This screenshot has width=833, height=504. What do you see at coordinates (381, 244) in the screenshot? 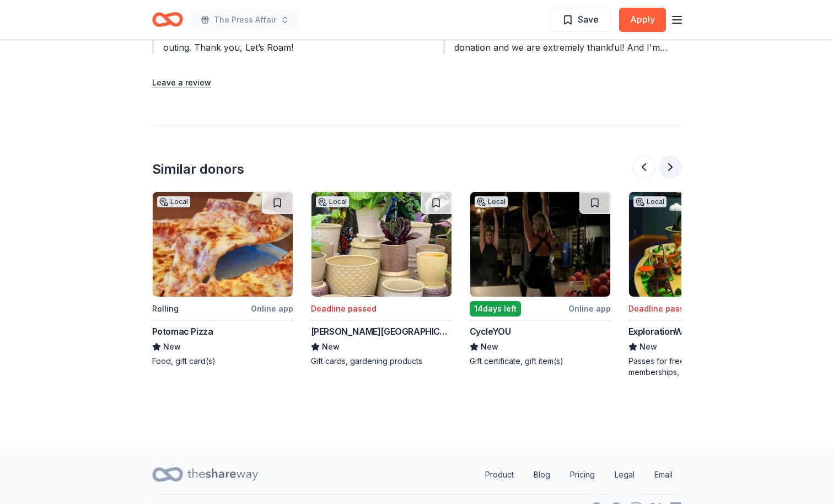
I see `img: Image for Johnson's Garden Center` at bounding box center [381, 244].